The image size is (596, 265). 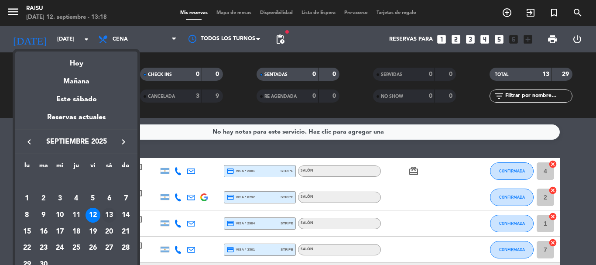 I want to click on th: sábado, so click(x=110, y=167).